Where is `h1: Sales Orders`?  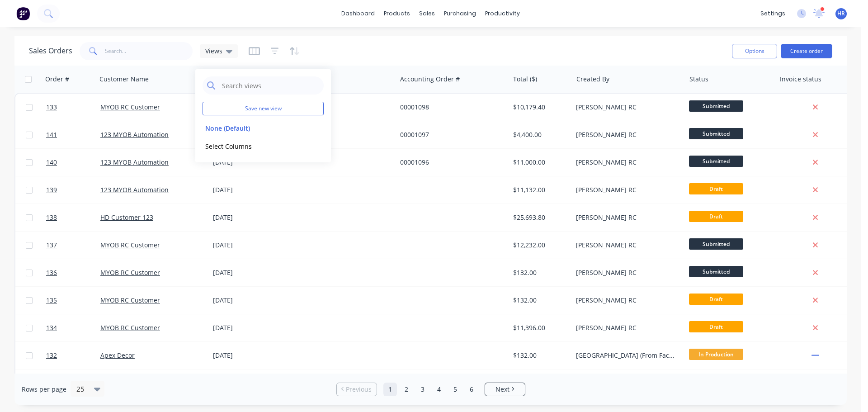 h1: Sales Orders is located at coordinates (51, 51).